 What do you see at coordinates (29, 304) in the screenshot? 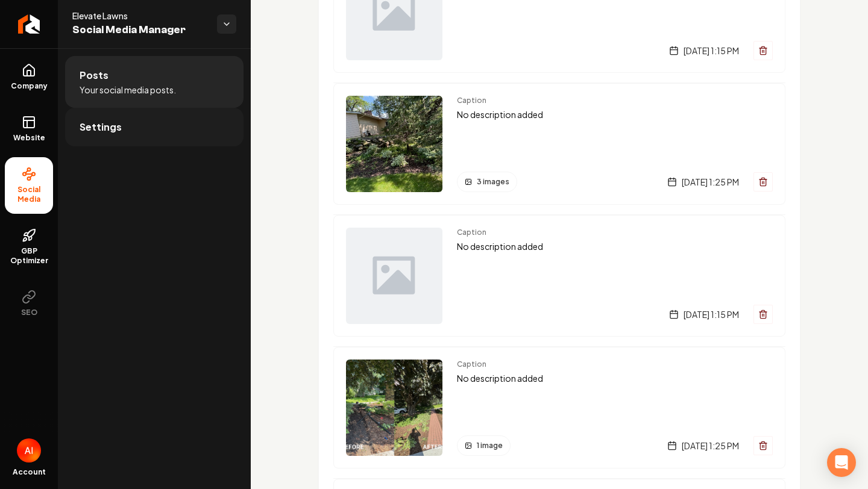
I see `button: SEO` at bounding box center [29, 304].